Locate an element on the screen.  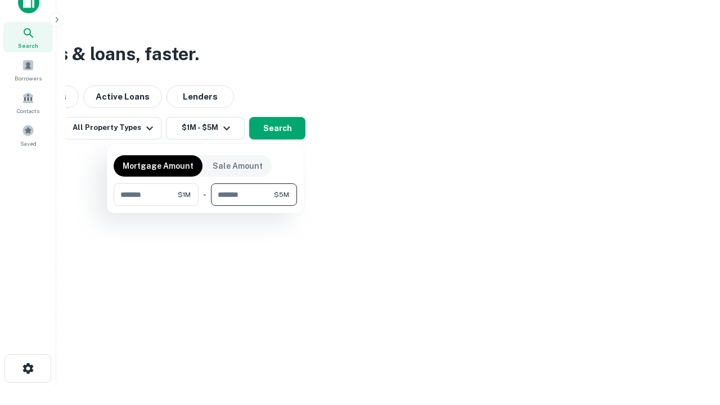
p: Mortgage Amount is located at coordinates (158, 166).